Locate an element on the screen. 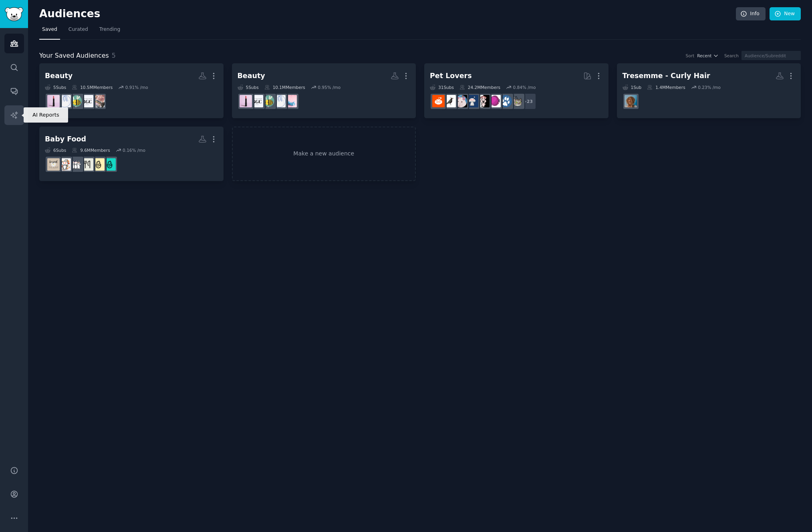 This screenshot has width=812, height=532. div: 1 Sub is located at coordinates (632, 87).